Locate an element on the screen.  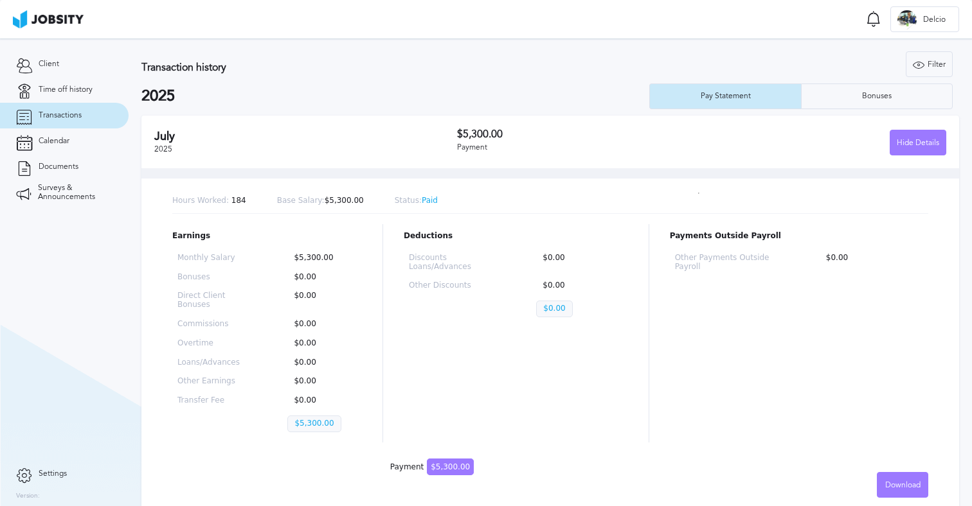
span: Hours Worked: is located at coordinates (201, 201).